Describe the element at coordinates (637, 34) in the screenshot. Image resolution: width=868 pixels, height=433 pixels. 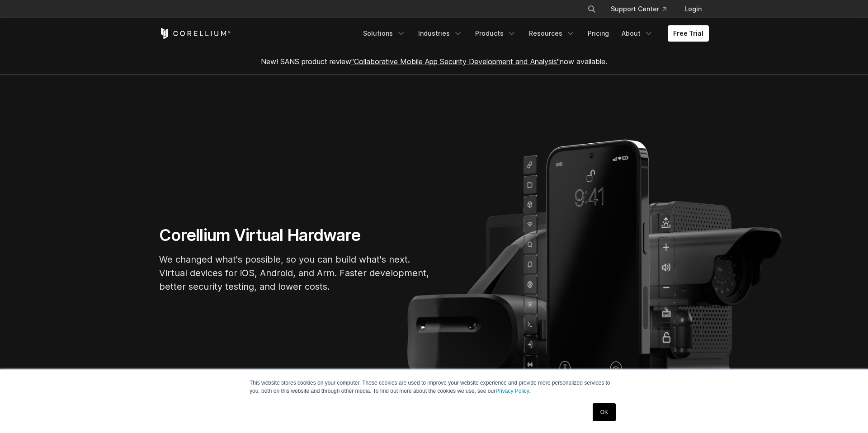
I see `a: About` at that location.